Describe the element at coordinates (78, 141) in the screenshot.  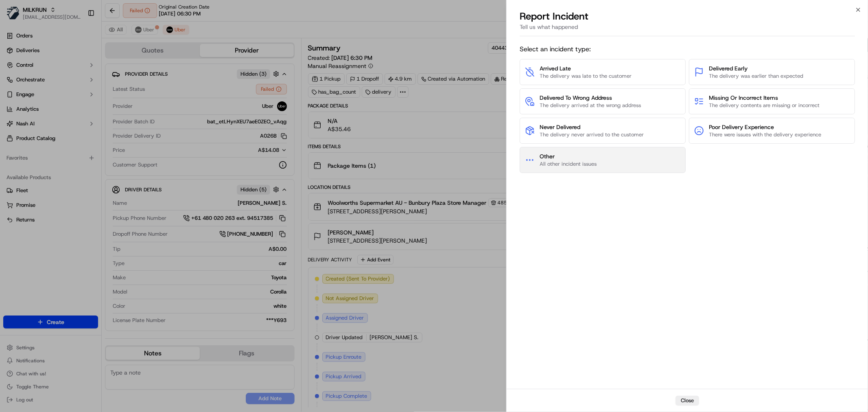
I see `a: Powered byPylon` at that location.